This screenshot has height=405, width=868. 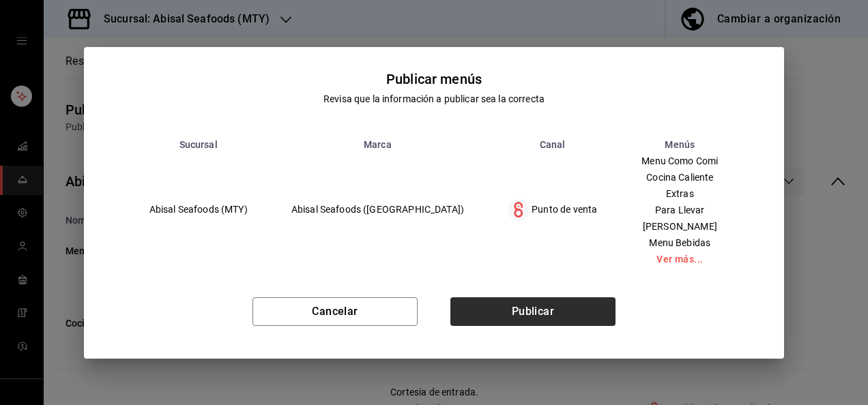 I want to click on div: Punto de venta, so click(x=552, y=210).